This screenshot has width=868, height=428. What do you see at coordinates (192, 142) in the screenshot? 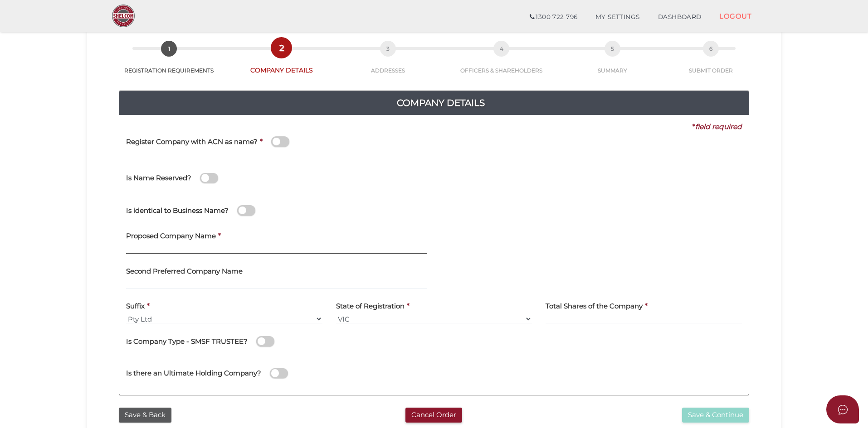
I see `h4: Register Company with ACN as name?` at bounding box center [192, 142].